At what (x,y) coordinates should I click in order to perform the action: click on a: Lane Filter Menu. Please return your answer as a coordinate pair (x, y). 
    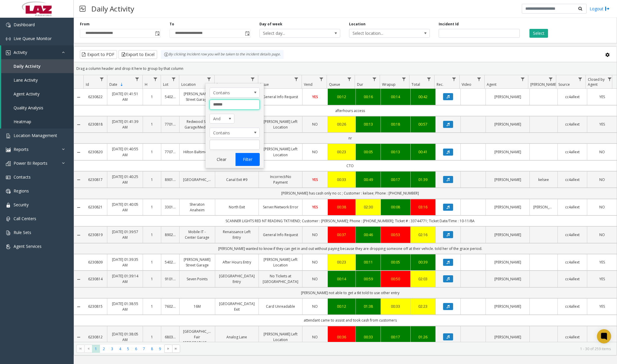
    Looking at the image, I should click on (253, 79).